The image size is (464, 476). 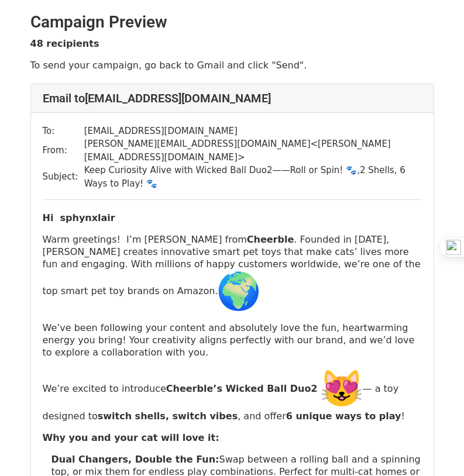 I want to click on p: We’re excited to introduce — a toy designed to , and offer !, so click(x=232, y=395).